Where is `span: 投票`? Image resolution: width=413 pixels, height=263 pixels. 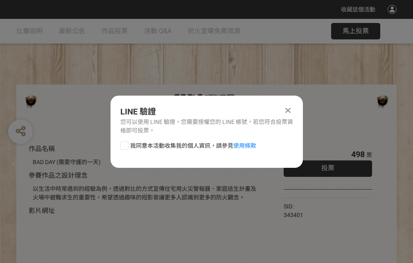 span: 投票 is located at coordinates (328, 168).